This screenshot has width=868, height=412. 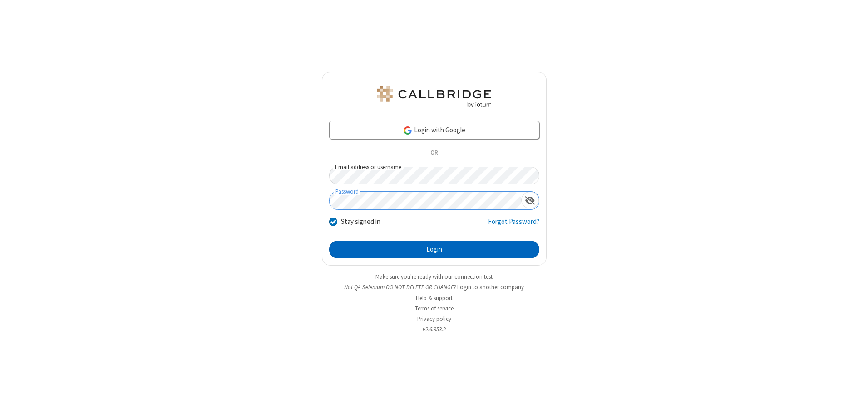 I want to click on span: OR, so click(x=434, y=154).